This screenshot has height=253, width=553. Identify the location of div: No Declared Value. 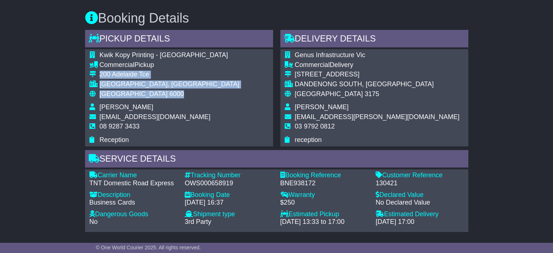
(420, 203).